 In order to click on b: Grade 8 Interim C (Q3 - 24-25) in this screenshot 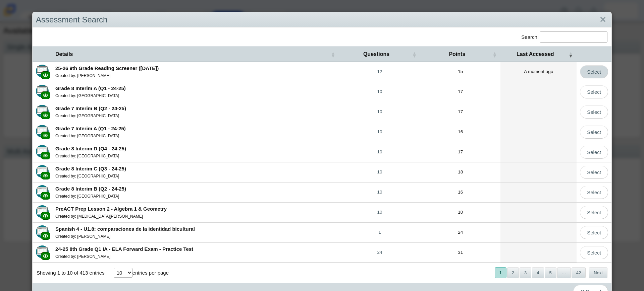, I will do `click(90, 169)`.